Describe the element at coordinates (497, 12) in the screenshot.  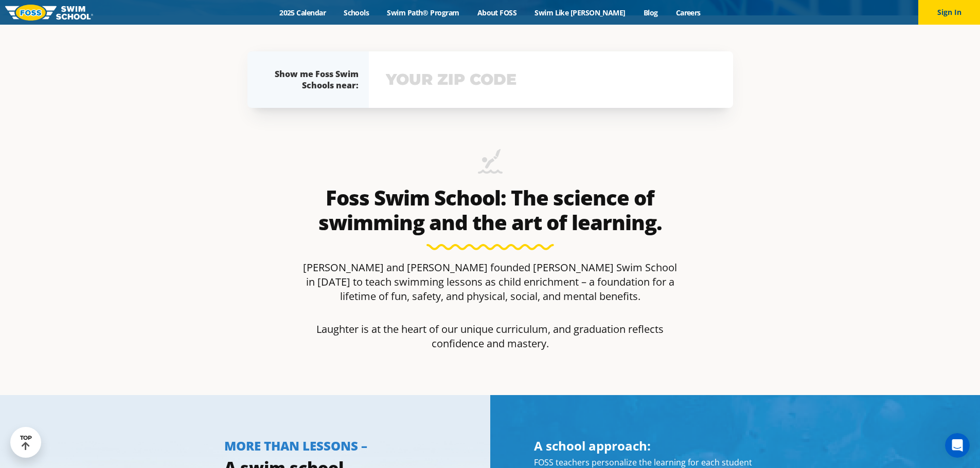
I see `a: About FOSS` at that location.